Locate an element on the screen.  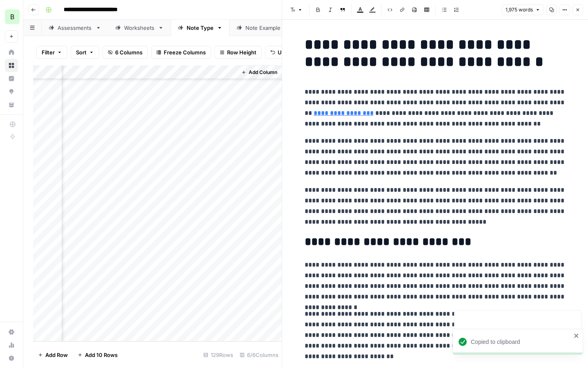
span: Add Column is located at coordinates (263, 72).